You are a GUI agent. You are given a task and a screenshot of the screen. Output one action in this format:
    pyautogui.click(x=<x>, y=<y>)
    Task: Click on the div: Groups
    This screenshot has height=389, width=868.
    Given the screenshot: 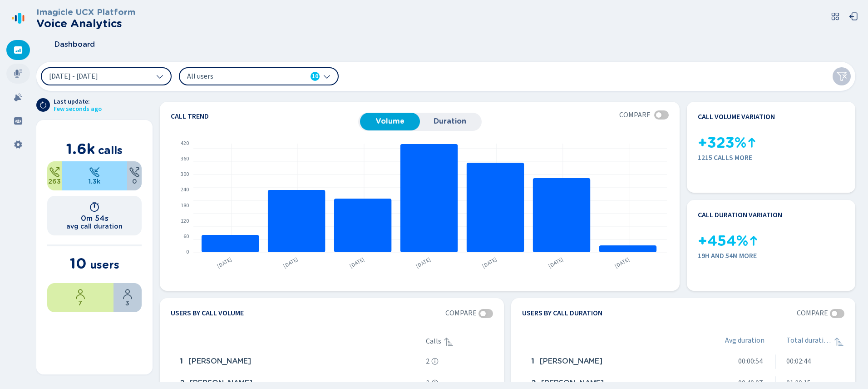 What is the action you would take?
    pyautogui.click(x=18, y=121)
    